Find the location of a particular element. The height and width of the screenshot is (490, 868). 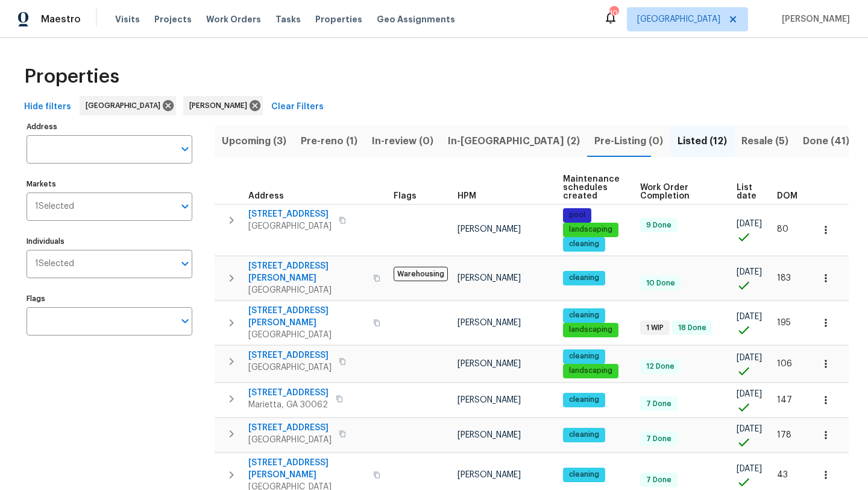

span: Resale (5) is located at coordinates (765, 141).